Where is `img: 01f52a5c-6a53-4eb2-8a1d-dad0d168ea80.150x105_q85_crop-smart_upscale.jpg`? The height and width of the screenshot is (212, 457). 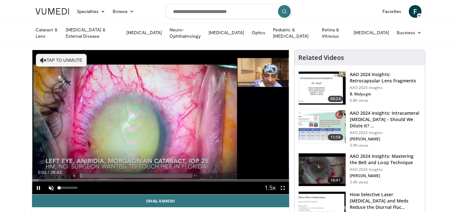
img: 01f52a5c-6a53-4eb2-8a1d-dad0d168ea80.150x105_q85_crop-smart_upscale.jpg is located at coordinates (322, 88).